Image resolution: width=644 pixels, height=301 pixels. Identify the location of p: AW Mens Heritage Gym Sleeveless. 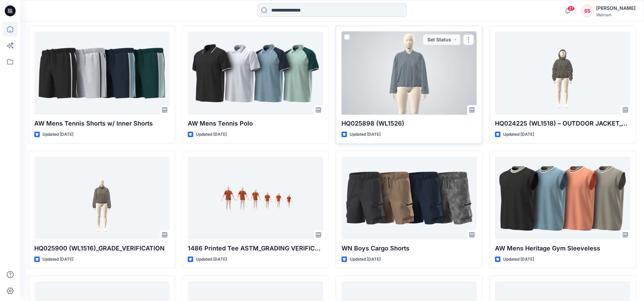
(562, 248).